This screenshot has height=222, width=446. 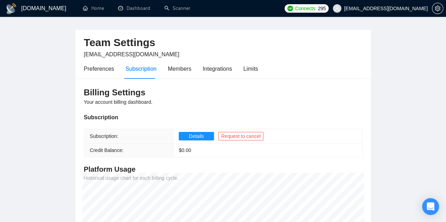 I want to click on span: Request to cancel, so click(x=241, y=136).